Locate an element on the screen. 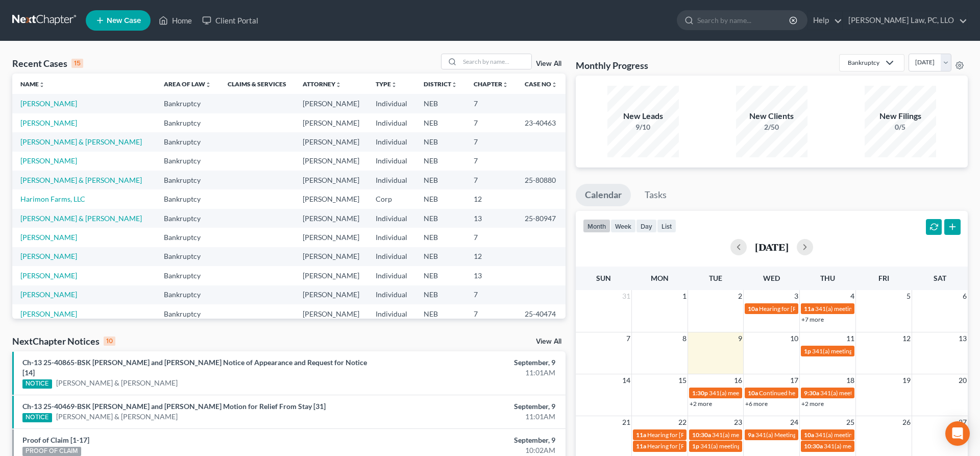 The image size is (980, 456). td: 13 is located at coordinates (491, 275).